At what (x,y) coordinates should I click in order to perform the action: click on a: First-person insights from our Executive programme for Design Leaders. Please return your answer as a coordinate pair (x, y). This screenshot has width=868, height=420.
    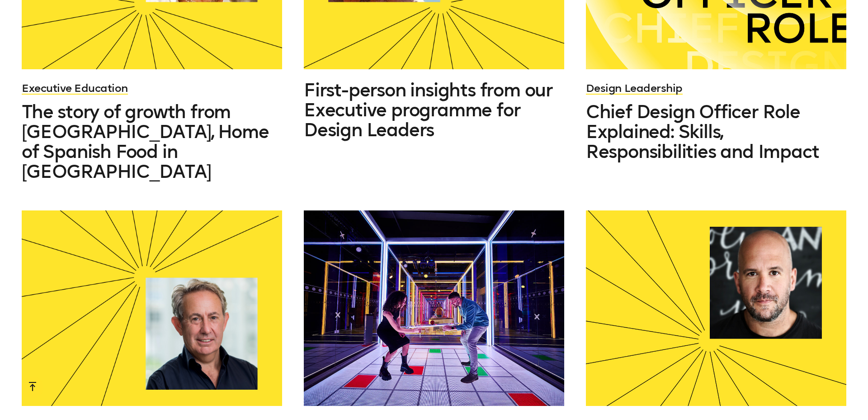
    Looking at the image, I should click on (434, 110).